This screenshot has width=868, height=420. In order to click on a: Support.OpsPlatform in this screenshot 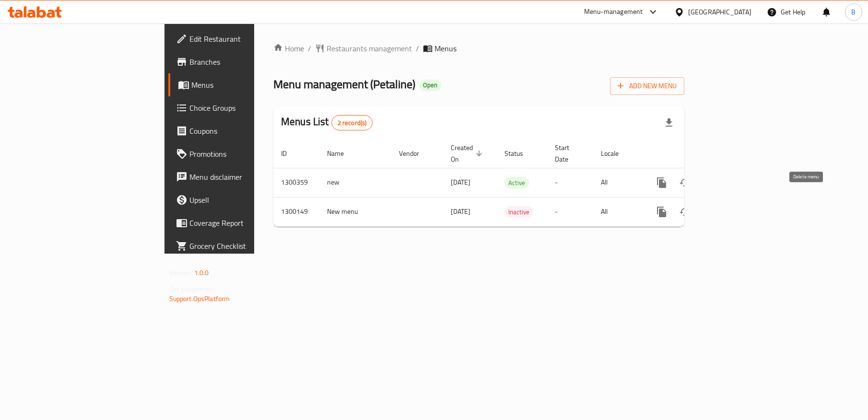, I will do `click(200, 299)`.